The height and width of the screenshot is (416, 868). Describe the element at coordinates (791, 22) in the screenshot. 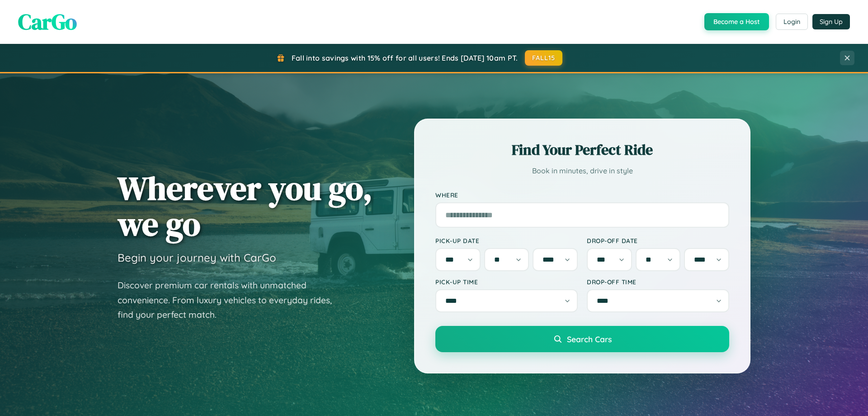

I see `button: Login` at that location.